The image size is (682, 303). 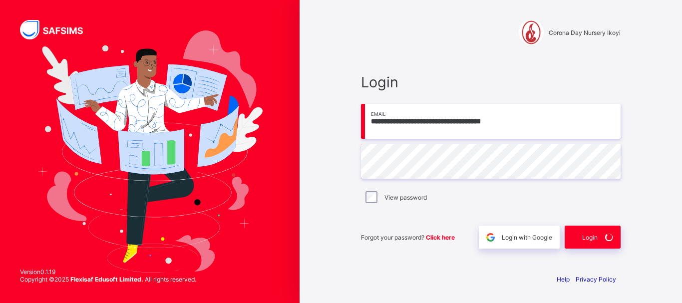 I want to click on img: Hero Image, so click(x=150, y=152).